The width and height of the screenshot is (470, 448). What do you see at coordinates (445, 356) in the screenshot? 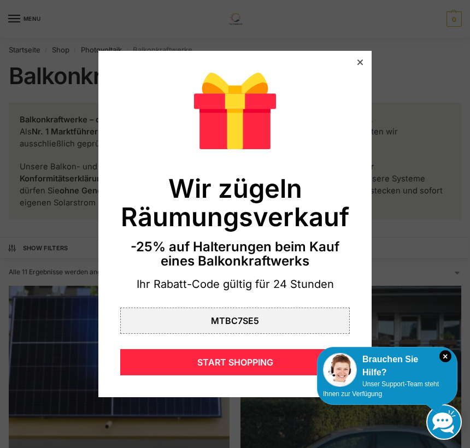
I see `i: Schließen` at bounding box center [445, 356].